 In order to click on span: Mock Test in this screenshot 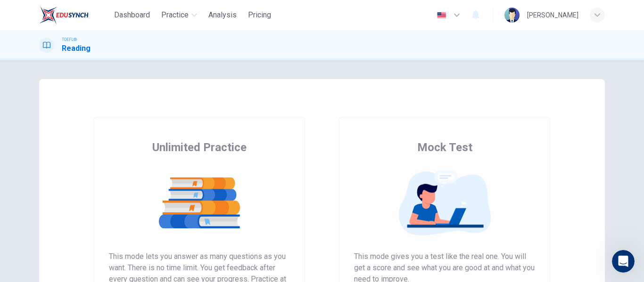, I will do `click(445, 148)`.